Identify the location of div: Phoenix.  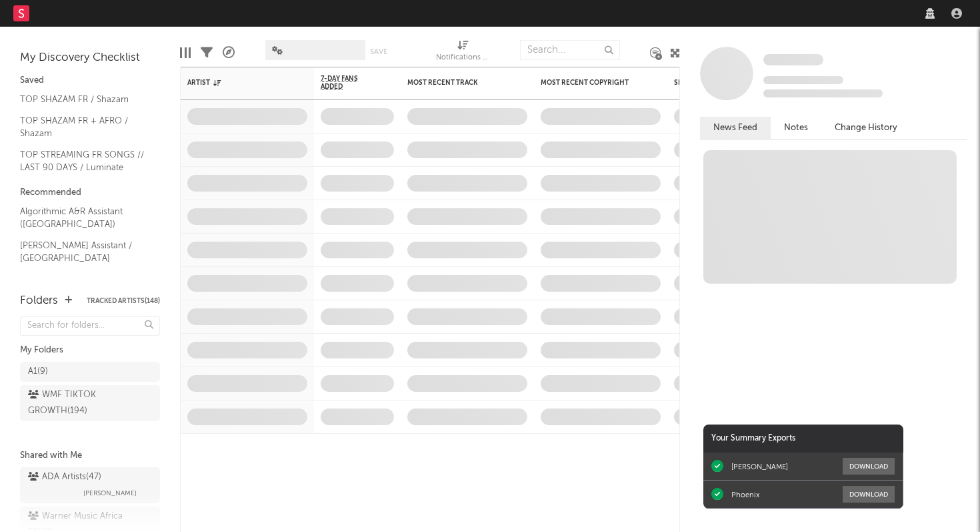
(745, 494).